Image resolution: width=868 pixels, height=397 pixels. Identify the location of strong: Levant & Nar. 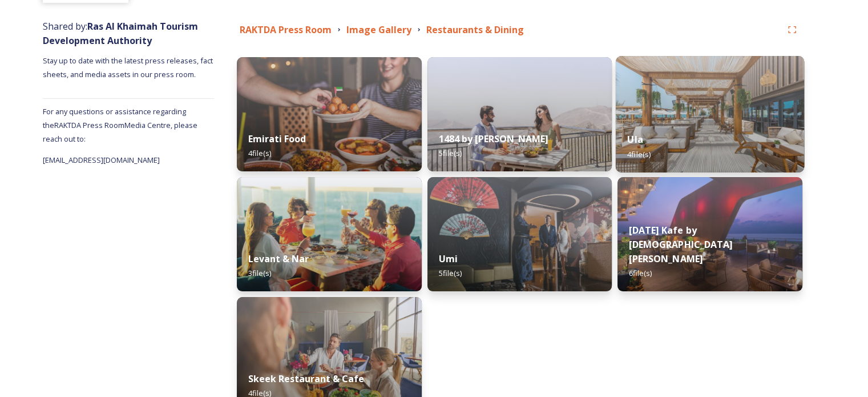
(279, 258).